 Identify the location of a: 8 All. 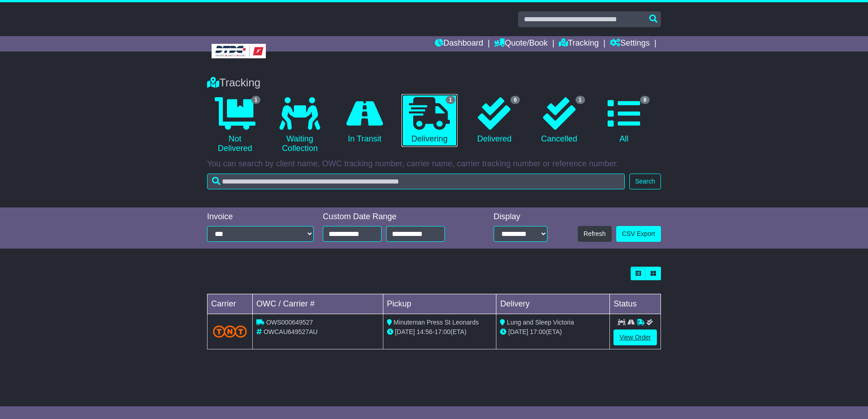
(624, 120).